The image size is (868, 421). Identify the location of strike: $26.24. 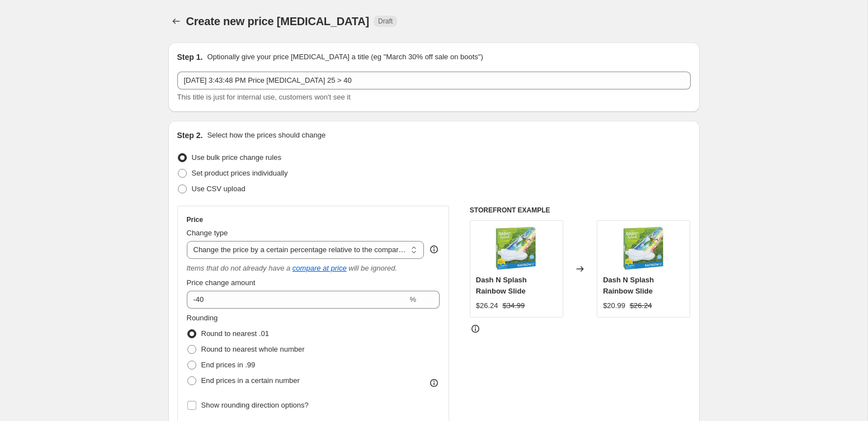
(641, 306).